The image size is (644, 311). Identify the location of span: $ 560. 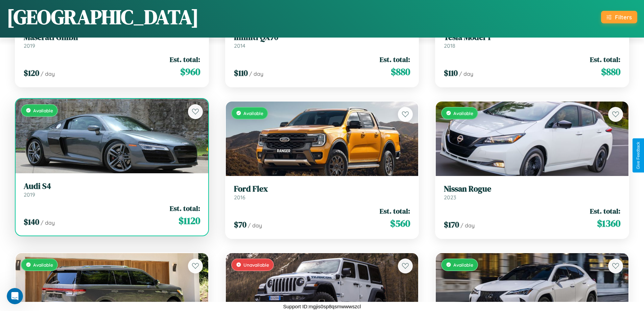
(400, 223).